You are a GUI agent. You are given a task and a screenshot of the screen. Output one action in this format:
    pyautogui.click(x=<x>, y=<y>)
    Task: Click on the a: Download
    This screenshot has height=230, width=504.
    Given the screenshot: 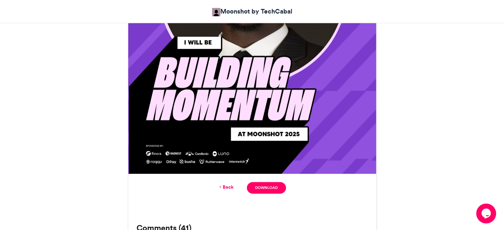 What is the action you would take?
    pyautogui.click(x=266, y=188)
    